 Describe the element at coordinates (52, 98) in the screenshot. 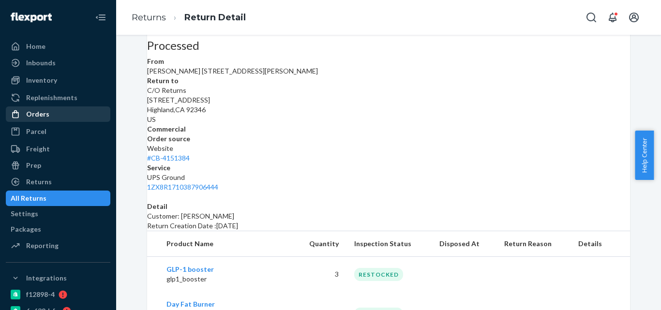

I see `div: Replenishments` at that location.